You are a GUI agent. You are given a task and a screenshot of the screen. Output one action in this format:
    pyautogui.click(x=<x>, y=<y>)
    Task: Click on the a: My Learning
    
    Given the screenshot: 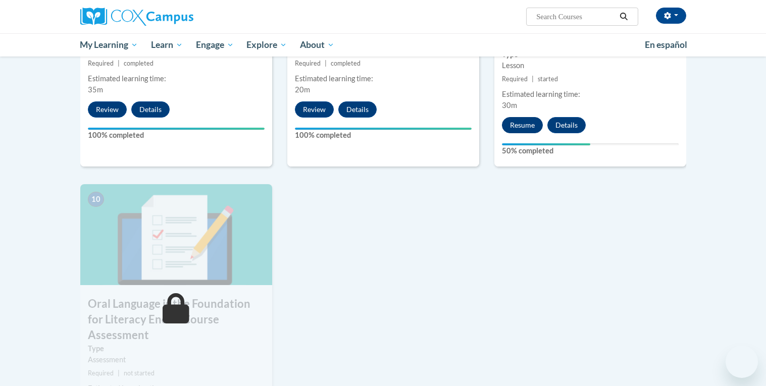 What is the action you would take?
    pyautogui.click(x=109, y=45)
    